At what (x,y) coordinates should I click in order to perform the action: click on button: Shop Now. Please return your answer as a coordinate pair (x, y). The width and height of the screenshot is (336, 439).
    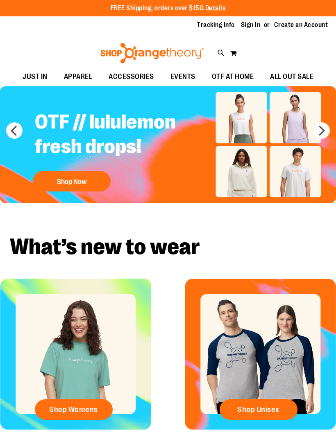
    Looking at the image, I should click on (72, 181).